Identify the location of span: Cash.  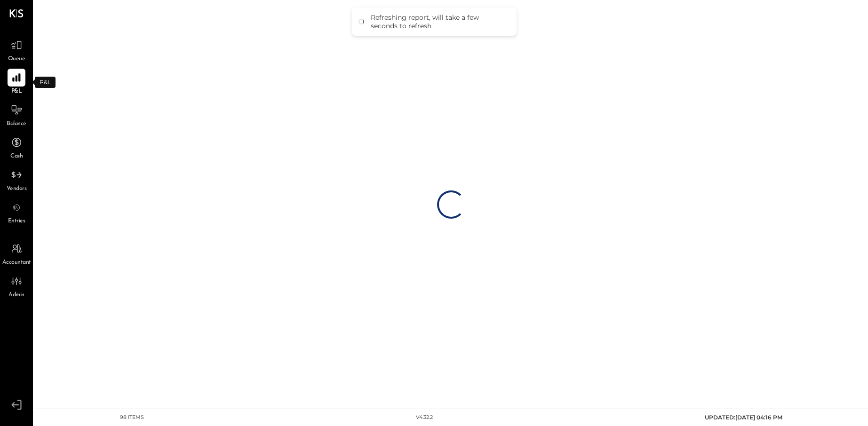
(16, 156).